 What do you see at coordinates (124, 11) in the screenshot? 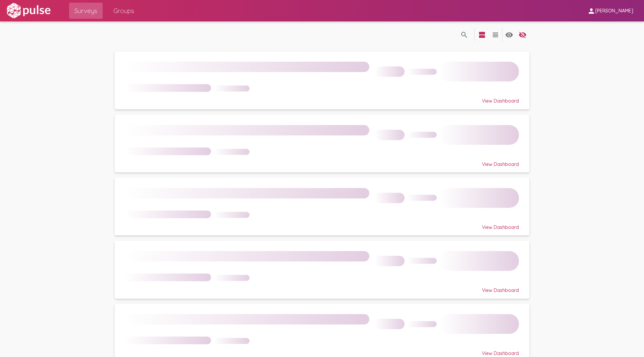
I see `span: Groups` at bounding box center [124, 11].